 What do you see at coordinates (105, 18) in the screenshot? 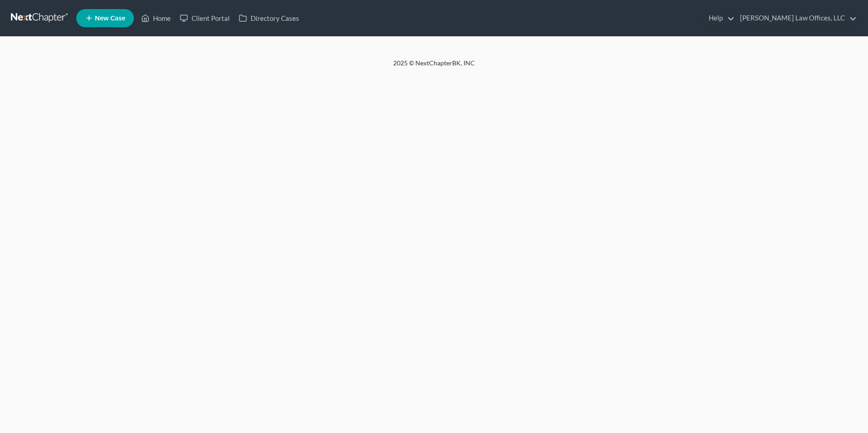
I see `new-legal-case-button: New Case` at bounding box center [105, 18].